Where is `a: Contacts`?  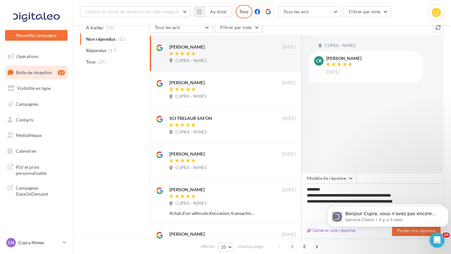 a: Contacts is located at coordinates (36, 120).